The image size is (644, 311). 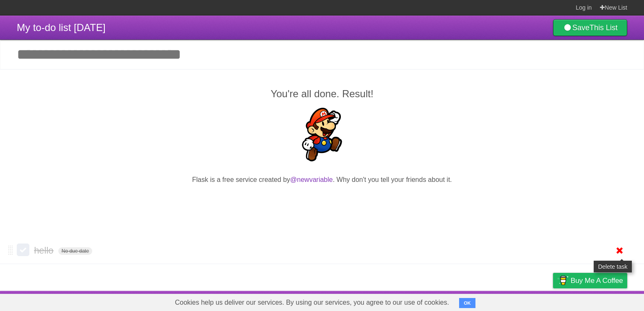 What do you see at coordinates (563, 280) in the screenshot?
I see `img: Buy me a coffee` at bounding box center [563, 280].